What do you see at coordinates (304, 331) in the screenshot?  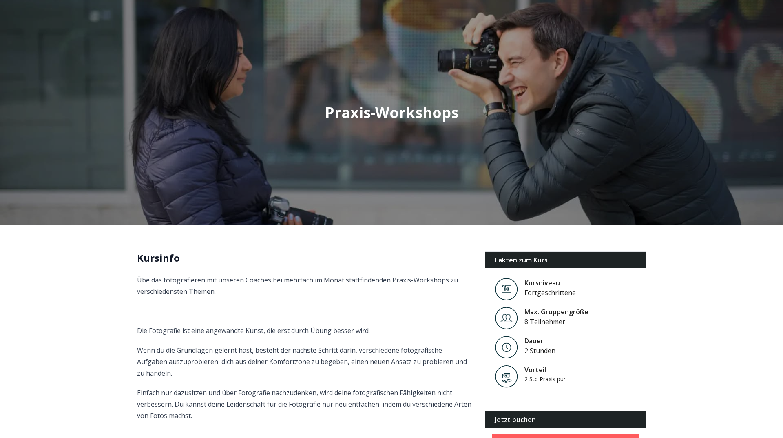 I see `p: Die Fotografie ist eine angewandte Kunst, die erst durch Übung besser wird.` at bounding box center [304, 331].